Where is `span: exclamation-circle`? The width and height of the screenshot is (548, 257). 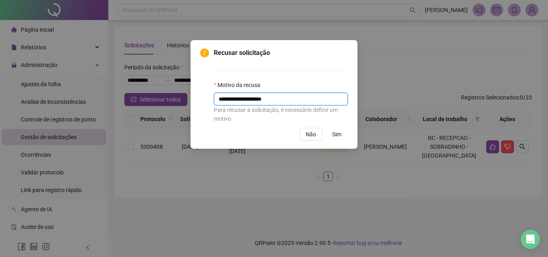
span: exclamation-circle is located at coordinates (204, 53).